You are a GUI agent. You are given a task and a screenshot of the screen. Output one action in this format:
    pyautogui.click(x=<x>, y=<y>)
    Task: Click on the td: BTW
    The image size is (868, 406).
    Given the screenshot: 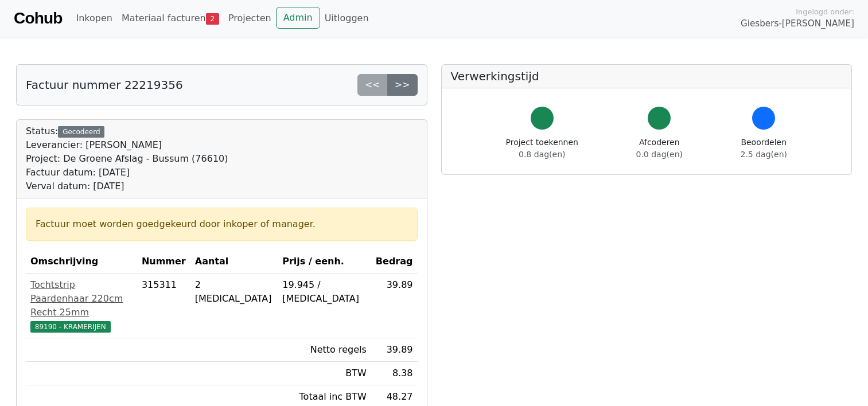 What is the action you would take?
    pyautogui.click(x=324, y=373)
    